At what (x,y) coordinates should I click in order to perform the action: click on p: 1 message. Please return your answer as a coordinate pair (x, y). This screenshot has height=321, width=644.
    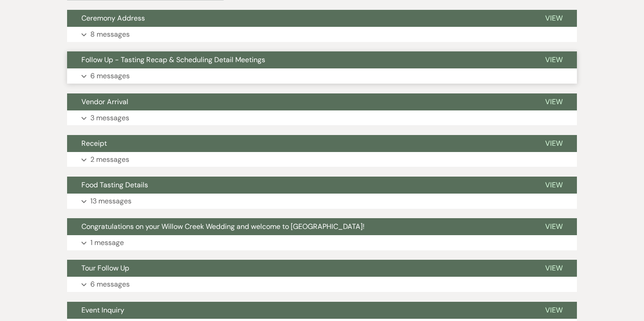
    Looking at the image, I should click on (107, 243).